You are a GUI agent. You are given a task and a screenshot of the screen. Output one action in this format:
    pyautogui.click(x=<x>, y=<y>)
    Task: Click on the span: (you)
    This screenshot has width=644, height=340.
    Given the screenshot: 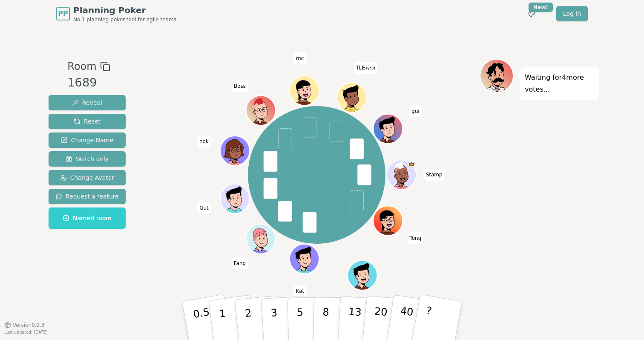 What is the action you would take?
    pyautogui.click(x=370, y=69)
    